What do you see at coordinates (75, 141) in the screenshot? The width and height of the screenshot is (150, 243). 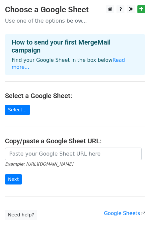 I see `h4: Copy/paste a Google Sheet URL:` at bounding box center [75, 141].